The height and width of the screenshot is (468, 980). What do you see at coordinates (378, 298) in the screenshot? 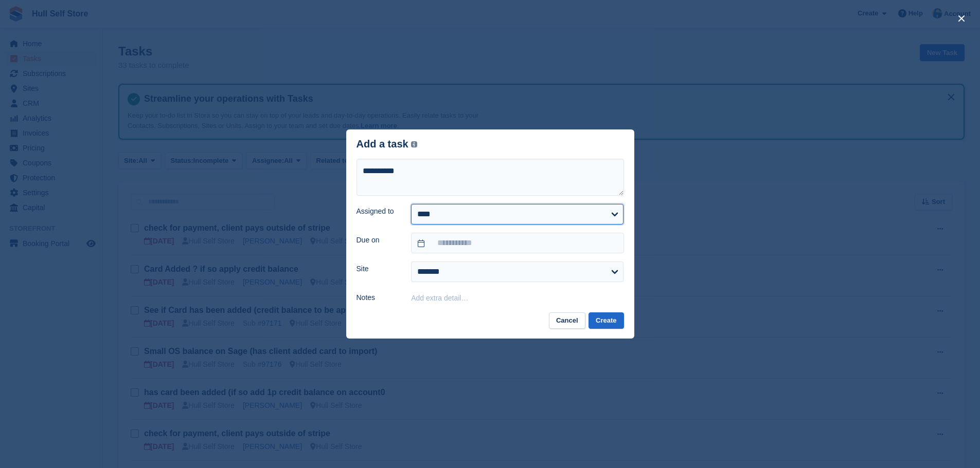
I see `label: Notes` at bounding box center [378, 298].